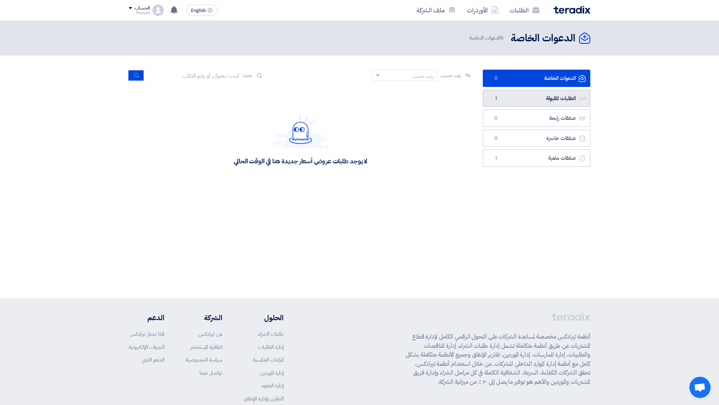  What do you see at coordinates (301, 131) in the screenshot?
I see `img: Hello` at bounding box center [301, 131].